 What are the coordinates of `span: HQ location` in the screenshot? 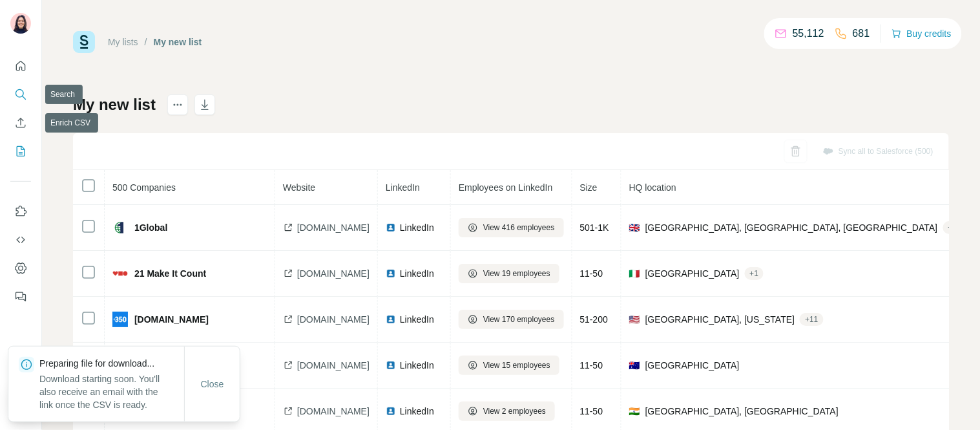 It's located at (652, 187).